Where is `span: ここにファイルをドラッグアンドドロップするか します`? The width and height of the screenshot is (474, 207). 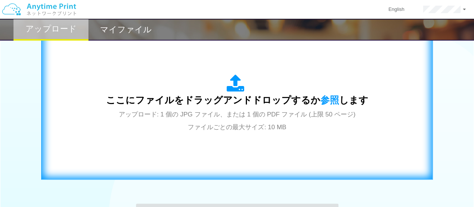 span: ここにファイルをドラッグアンドドロップするか します is located at coordinates (237, 100).